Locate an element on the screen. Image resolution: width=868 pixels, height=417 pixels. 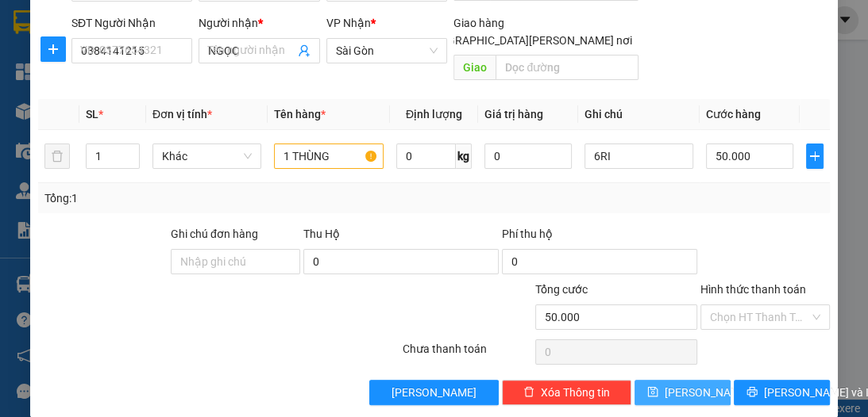
span: Khác is located at coordinates (206, 157).